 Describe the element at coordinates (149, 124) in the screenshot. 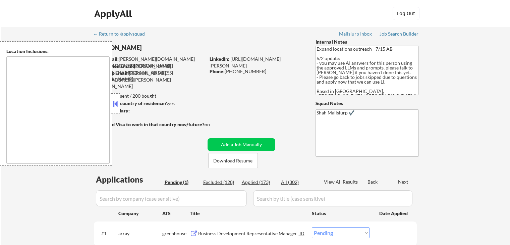

I see `strong: Will need Visa to work in that country now/future?:` at that location.